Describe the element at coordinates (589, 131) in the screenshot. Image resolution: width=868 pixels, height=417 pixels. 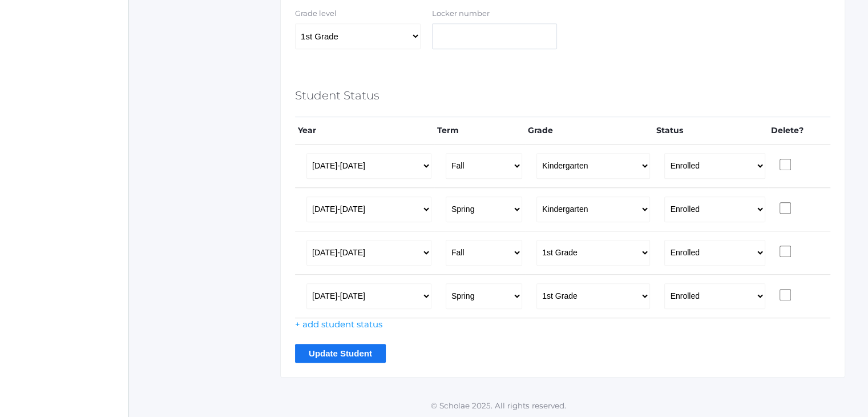
I see `th: Grade` at that location.